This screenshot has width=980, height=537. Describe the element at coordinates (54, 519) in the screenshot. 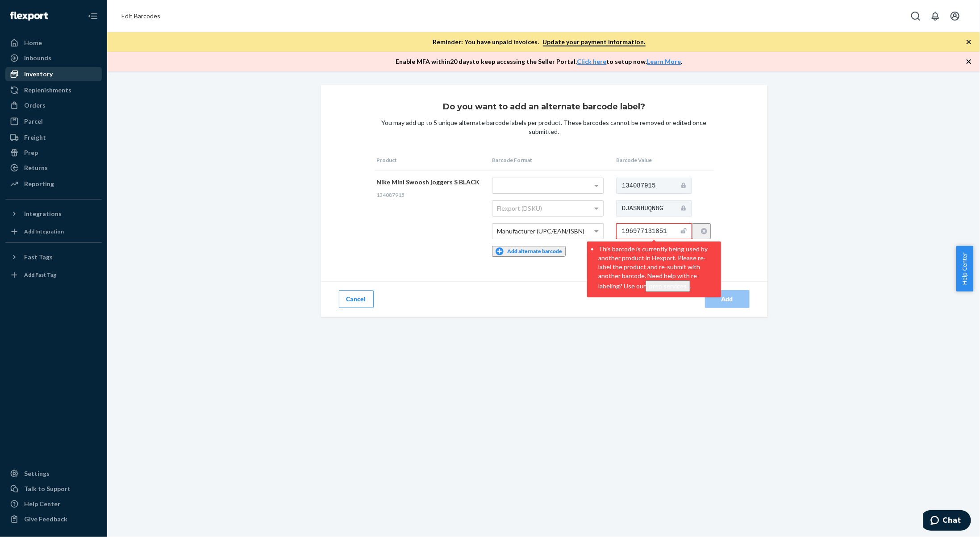

I see `button: Give Feedback` at that location.